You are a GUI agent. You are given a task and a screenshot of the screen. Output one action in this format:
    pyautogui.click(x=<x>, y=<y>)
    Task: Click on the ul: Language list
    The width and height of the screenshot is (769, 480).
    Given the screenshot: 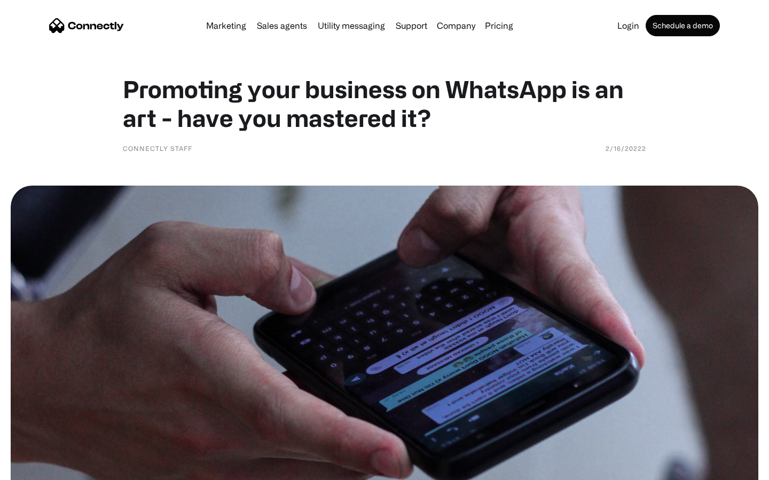 What is the action you would take?
    pyautogui.click(x=43, y=469)
    